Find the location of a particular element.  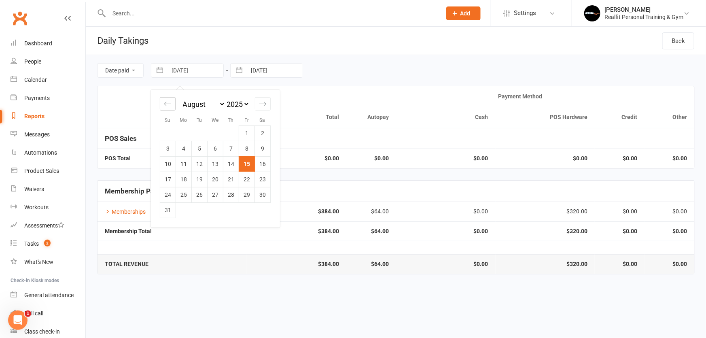

td: Wednesday, August 20, 2025 is located at coordinates (215, 179).